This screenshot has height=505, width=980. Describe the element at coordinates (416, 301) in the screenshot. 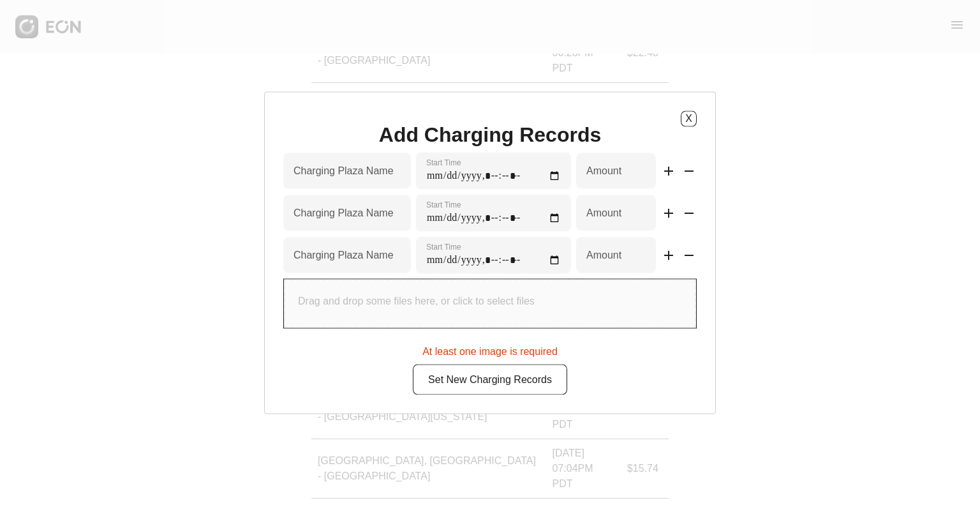

I see `p: Drag and drop some files here, or click to select files` at that location.